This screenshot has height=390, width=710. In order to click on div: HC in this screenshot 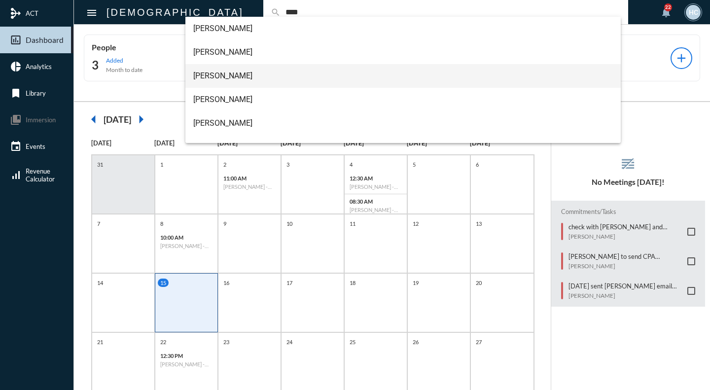, I will do `click(693, 12)`.